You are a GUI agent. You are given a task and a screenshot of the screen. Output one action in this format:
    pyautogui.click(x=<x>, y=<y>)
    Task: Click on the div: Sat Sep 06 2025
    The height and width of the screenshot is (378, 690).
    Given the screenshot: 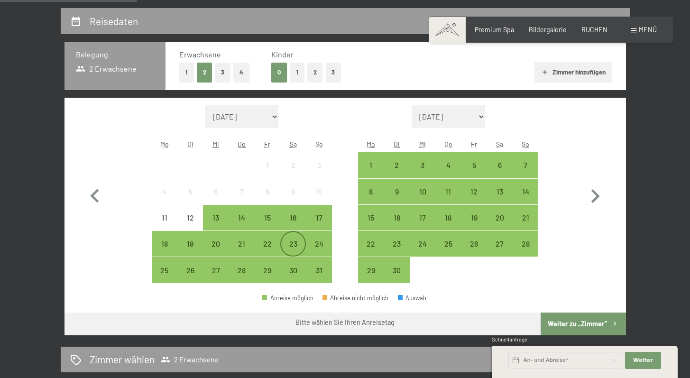 What is the action you would take?
    pyautogui.click(x=500, y=165)
    